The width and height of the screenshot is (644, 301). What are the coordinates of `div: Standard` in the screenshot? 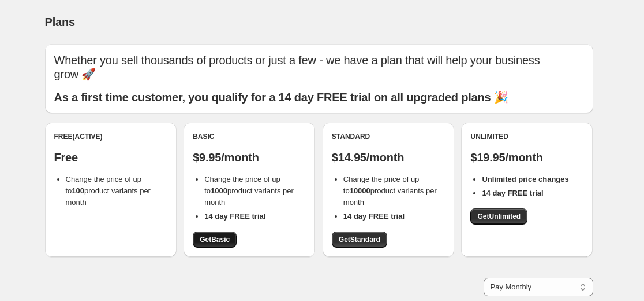 It's located at (389, 136).